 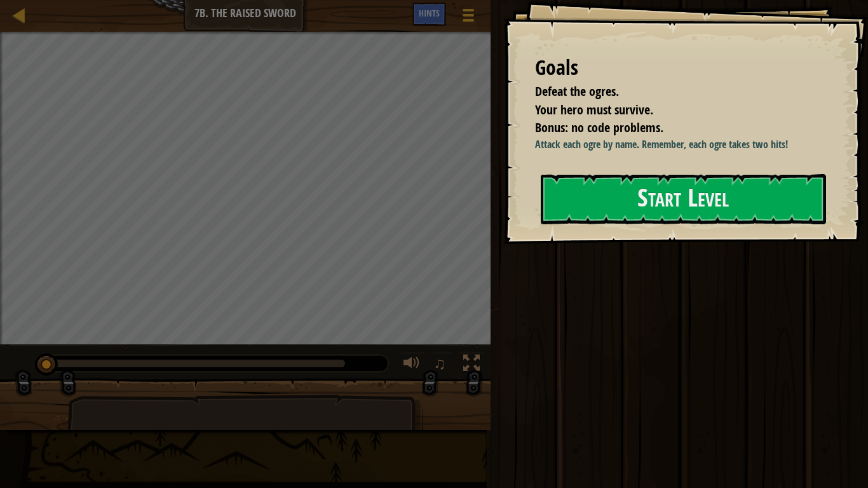 What do you see at coordinates (670, 92) in the screenshot?
I see `li: Defeat the ogres.` at bounding box center [670, 92].